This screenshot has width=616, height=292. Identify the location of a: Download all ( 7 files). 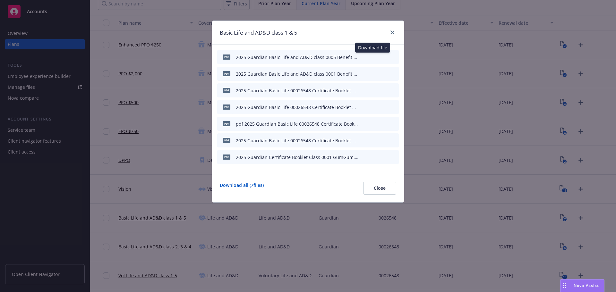
(242, 188).